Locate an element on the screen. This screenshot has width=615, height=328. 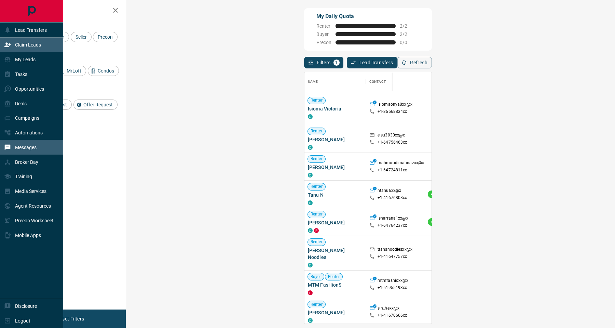
span: MTM FasHionS is located at coordinates (335, 285).